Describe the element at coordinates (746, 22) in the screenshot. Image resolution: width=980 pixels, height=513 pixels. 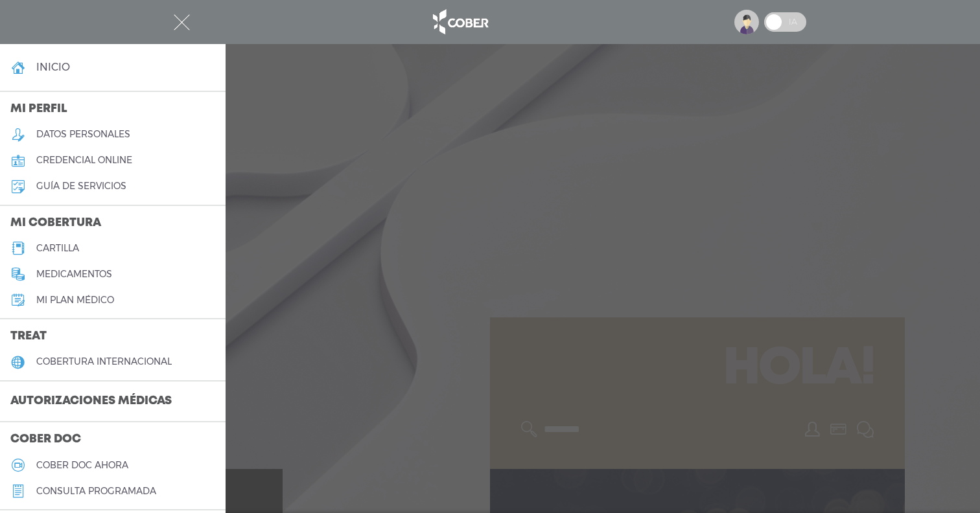
I see `img: profile-placeholder.svg` at that location.